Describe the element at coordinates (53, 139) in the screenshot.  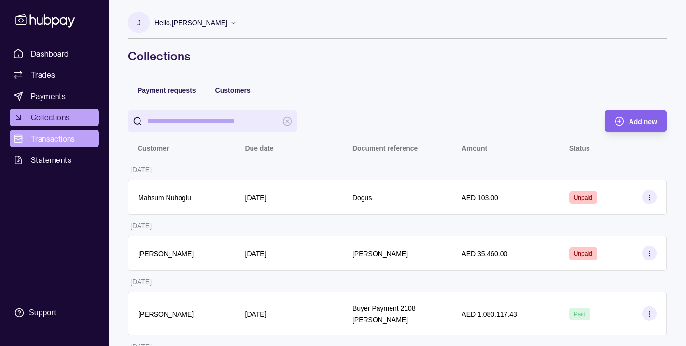
I see `span: Transactions` at that location.